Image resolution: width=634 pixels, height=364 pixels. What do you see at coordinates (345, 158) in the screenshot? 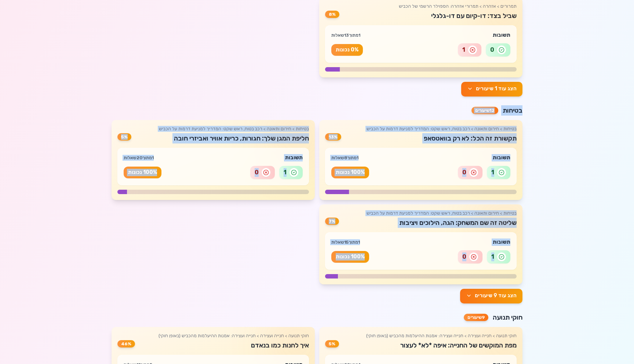
I see `span: 1 מתוך 8 שאלות` at bounding box center [345, 158].